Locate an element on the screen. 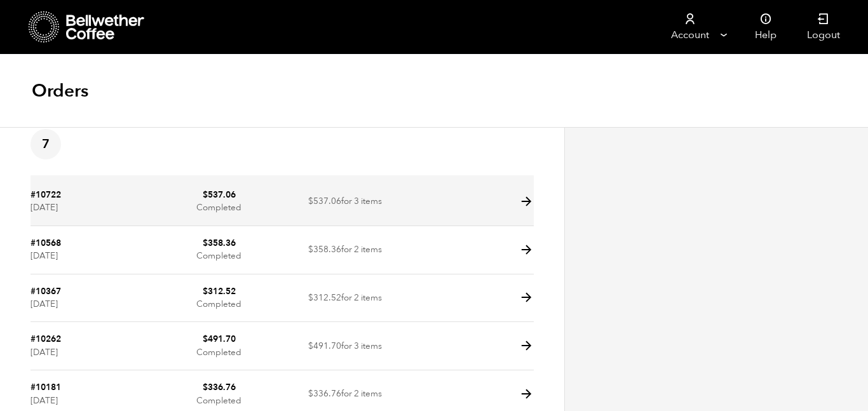 This screenshot has width=868, height=411. bdi: 537.06 is located at coordinates (219, 194).